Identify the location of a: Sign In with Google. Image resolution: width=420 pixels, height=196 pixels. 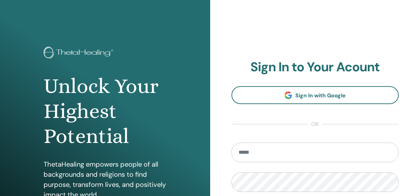
(315, 95).